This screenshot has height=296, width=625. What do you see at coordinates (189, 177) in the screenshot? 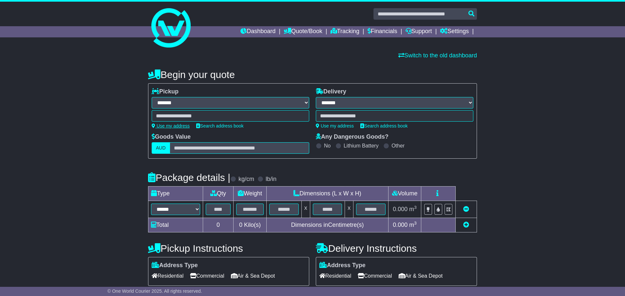
I see `h4: Package details |` at bounding box center [189, 177].